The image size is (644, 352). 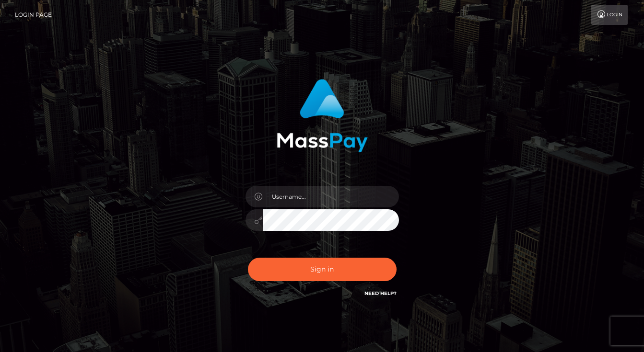 I want to click on img: MassPay Login, so click(x=323, y=116).